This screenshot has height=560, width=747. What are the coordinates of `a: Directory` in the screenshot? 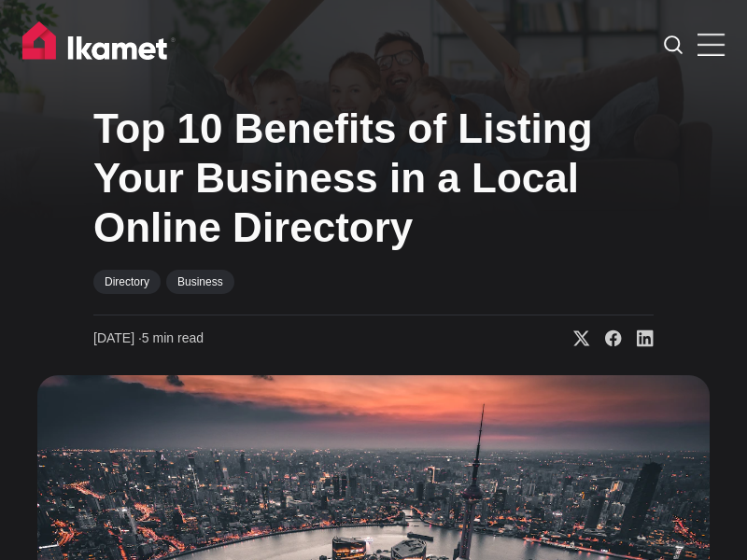 It's located at (127, 282).